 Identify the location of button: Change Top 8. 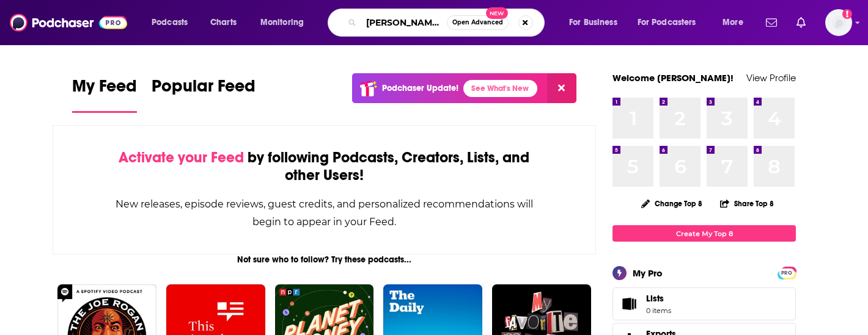
(672, 204).